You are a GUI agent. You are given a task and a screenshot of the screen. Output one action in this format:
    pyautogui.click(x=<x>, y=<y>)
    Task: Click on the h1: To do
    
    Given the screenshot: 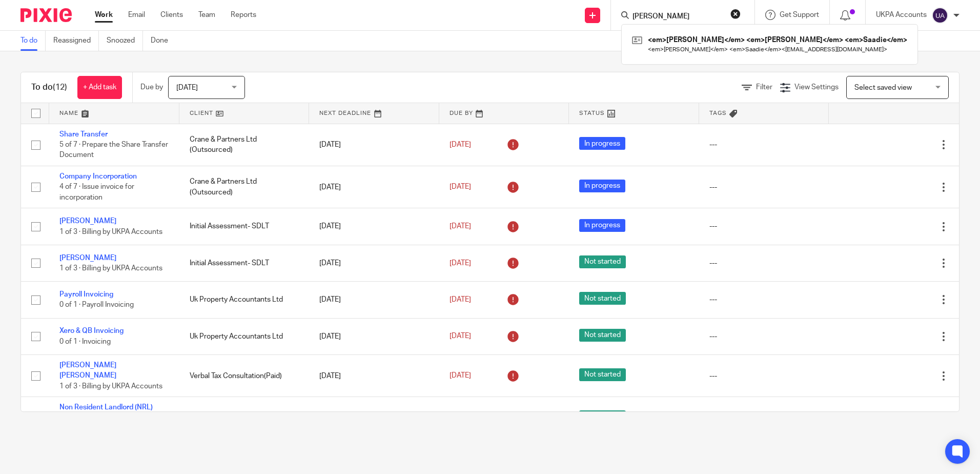 What is the action you would take?
    pyautogui.click(x=49, y=87)
    